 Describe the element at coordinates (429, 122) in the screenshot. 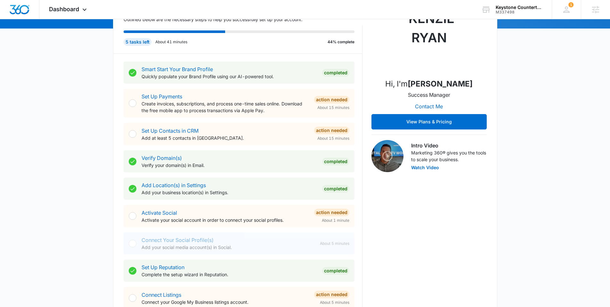

I see `button: View Plans & Pricing` at that location.